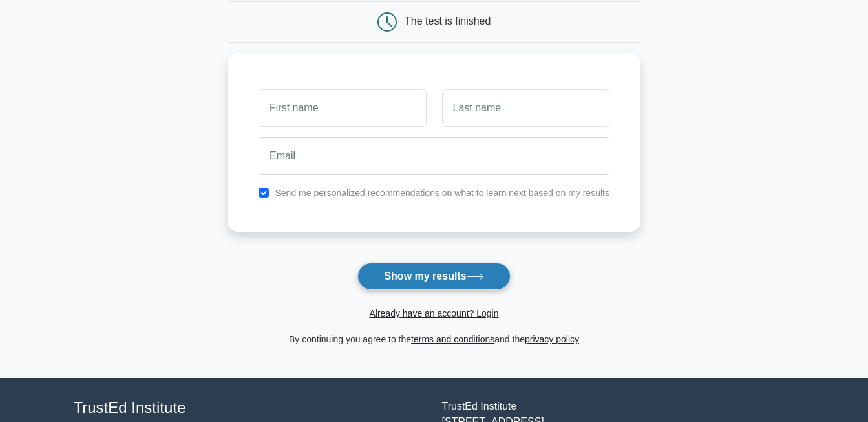  Describe the element at coordinates (552, 339) in the screenshot. I see `a: privacy policy` at that location.